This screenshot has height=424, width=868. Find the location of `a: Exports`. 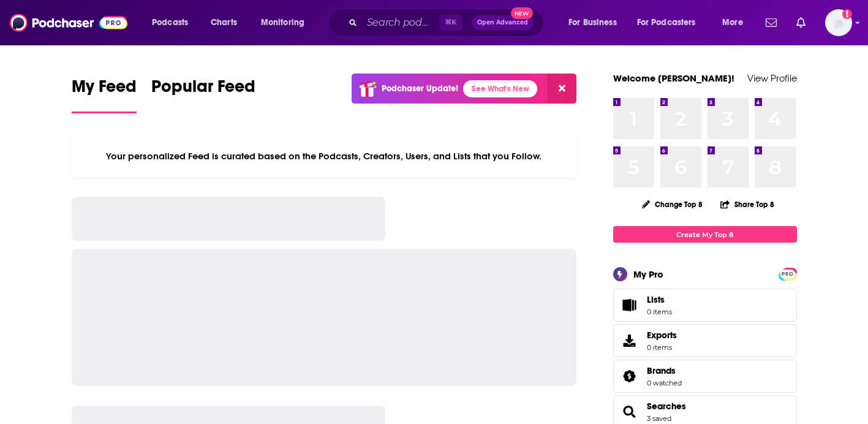

a: Exports is located at coordinates (705, 340).